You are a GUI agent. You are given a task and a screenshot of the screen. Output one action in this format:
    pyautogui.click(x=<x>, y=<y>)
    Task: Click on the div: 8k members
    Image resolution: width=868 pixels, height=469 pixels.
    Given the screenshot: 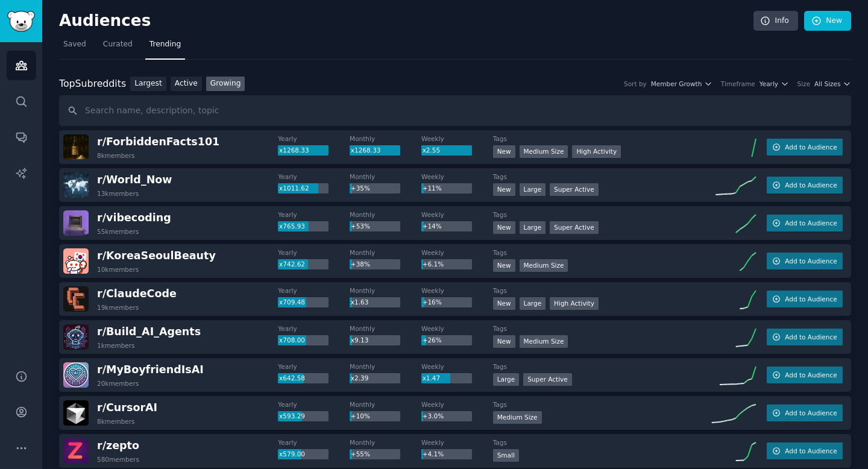 What is the action you would take?
    pyautogui.click(x=115, y=421)
    